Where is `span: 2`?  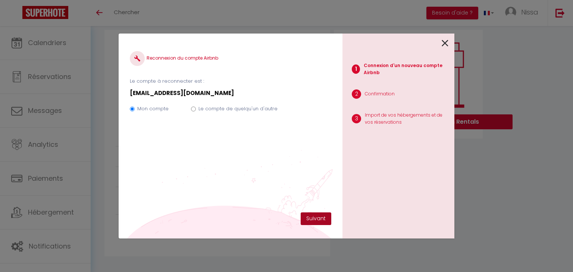 span: 2 is located at coordinates (356, 94).